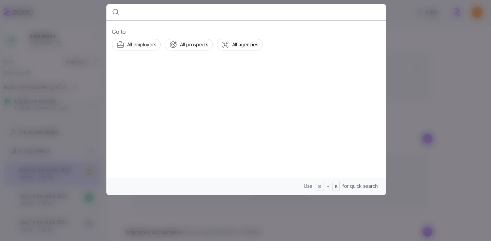  What do you see at coordinates (194, 45) in the screenshot?
I see `span: All prospects` at bounding box center [194, 45].